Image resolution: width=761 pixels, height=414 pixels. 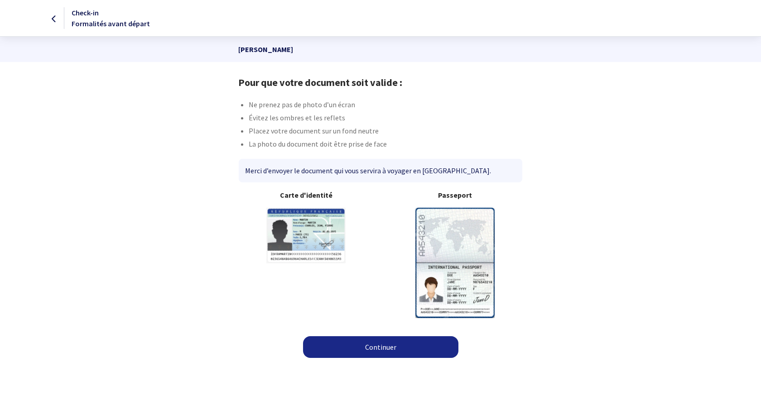 I want to click on b: Passeport, so click(x=455, y=195).